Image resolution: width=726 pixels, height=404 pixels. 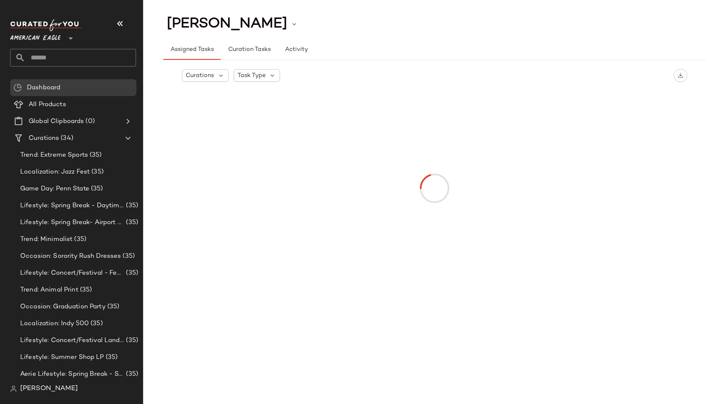 What do you see at coordinates (49, 290) in the screenshot?
I see `span: Trend: Animal Print` at bounding box center [49, 290].